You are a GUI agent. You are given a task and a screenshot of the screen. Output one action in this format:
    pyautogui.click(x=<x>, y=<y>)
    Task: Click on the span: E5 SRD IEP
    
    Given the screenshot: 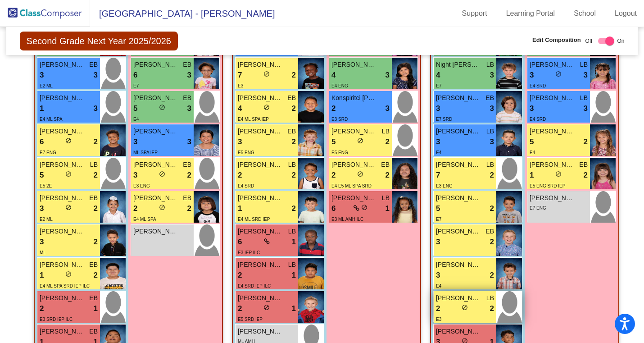 What is the action you would take?
    pyautogui.click(x=250, y=319)
    